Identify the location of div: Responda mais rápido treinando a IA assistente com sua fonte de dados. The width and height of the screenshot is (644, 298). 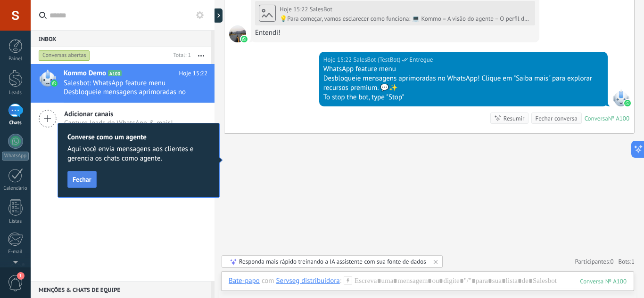
(333, 261).